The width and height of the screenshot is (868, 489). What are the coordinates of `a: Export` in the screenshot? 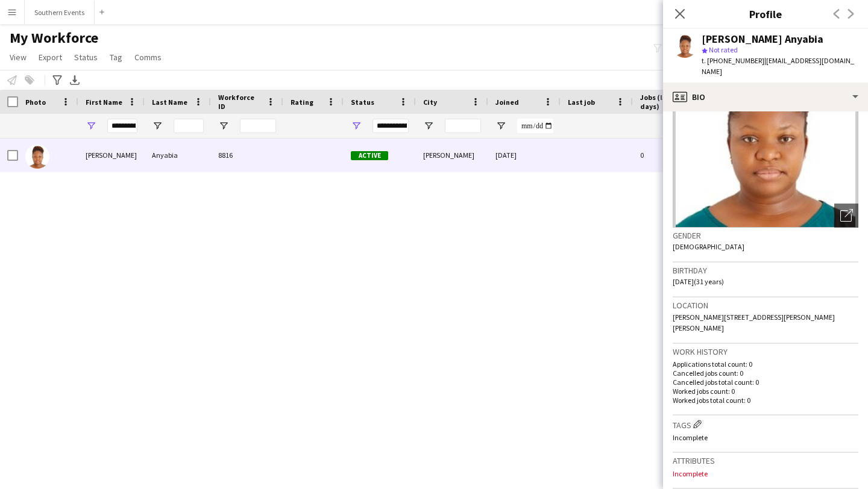 It's located at (50, 57).